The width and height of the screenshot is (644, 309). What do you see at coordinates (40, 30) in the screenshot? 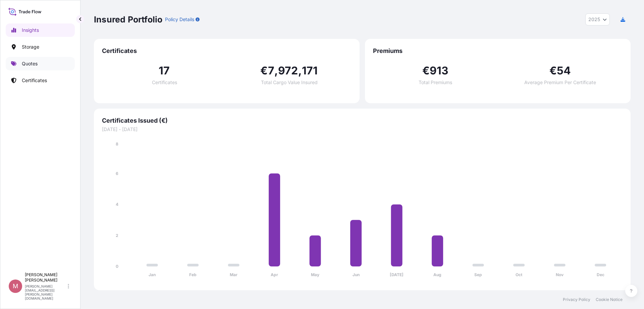
I see `a: Insights` at bounding box center [40, 30].